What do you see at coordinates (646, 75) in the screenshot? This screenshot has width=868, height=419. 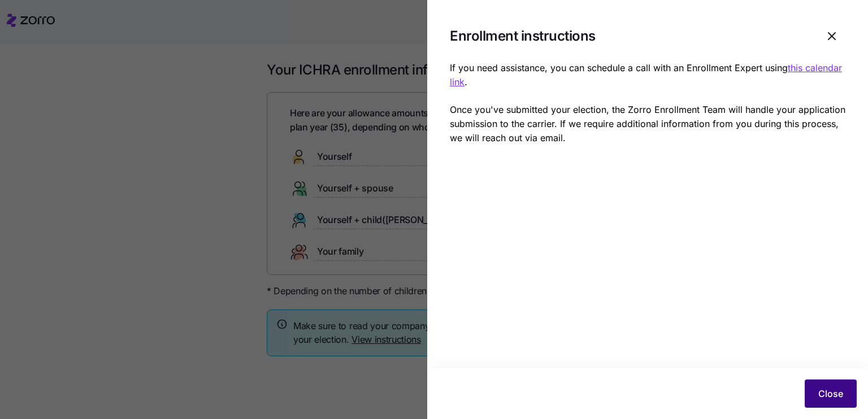 I see `a: this calendar link` at bounding box center [646, 75].